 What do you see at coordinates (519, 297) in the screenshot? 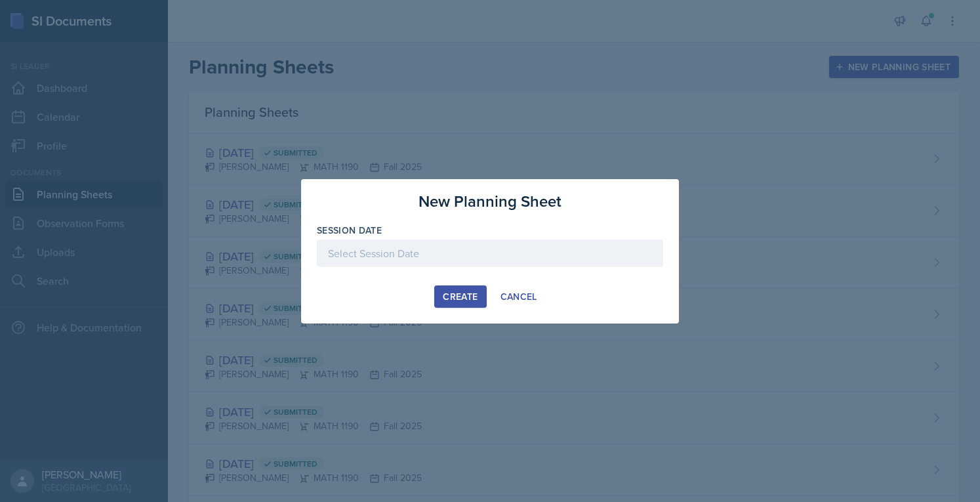
I see `div: Cancel` at bounding box center [519, 297].